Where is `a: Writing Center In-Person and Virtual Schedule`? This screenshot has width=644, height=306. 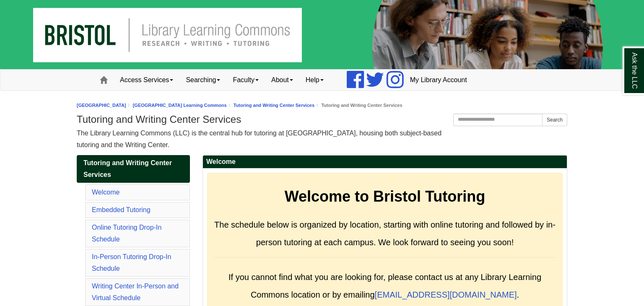 a: Writing Center In-Person and Virtual Schedule is located at coordinates (135, 292).